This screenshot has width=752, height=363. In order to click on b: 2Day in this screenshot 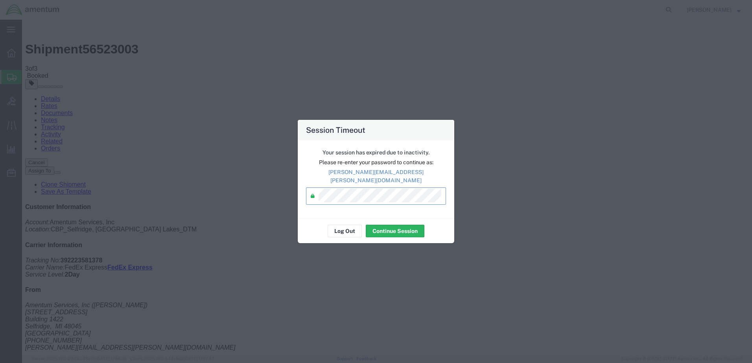, I will do `click(50, 255)`.